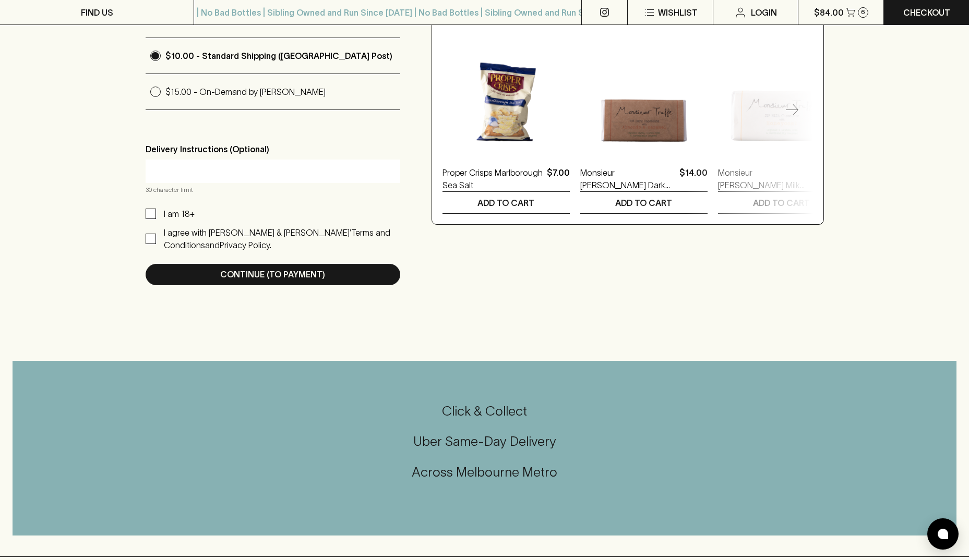 The image size is (969, 560). What do you see at coordinates (678, 12) in the screenshot?
I see `p: Wishlist` at bounding box center [678, 12].